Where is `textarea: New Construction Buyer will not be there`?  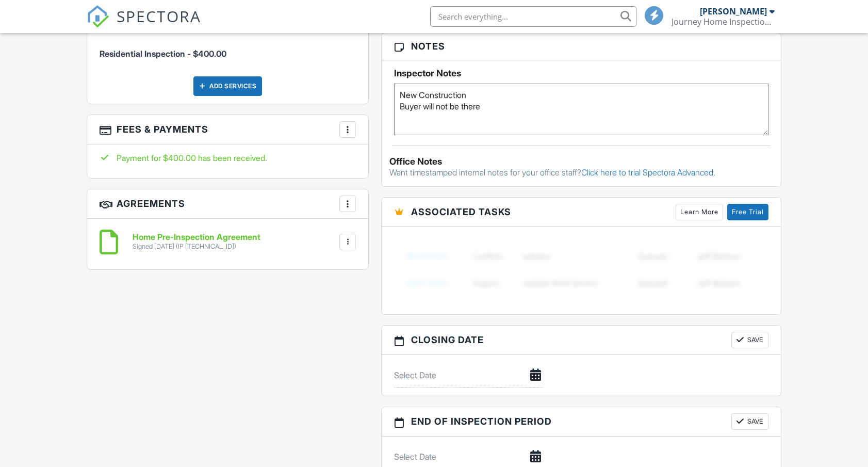 textarea: New Construction Buyer will not be there is located at coordinates (581, 109).